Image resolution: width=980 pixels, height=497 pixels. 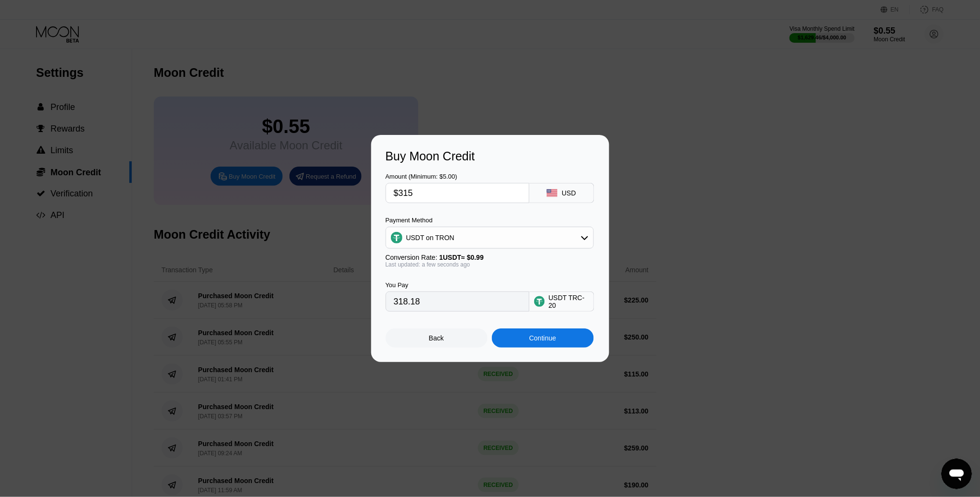 What do you see at coordinates (569, 301) in the screenshot?
I see `div: USDT TRC-20` at bounding box center [569, 301].